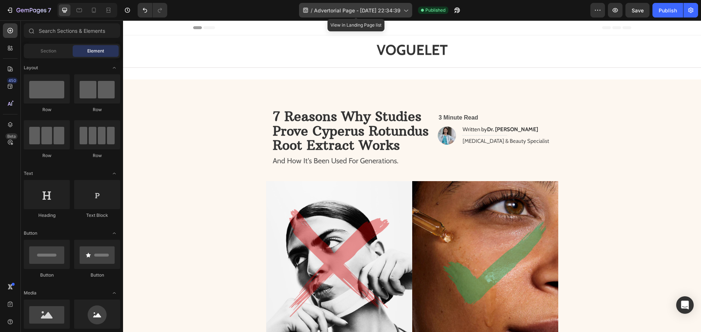 The width and height of the screenshot is (701, 332). What do you see at coordinates (31, 68) in the screenshot?
I see `span: Layout` at bounding box center [31, 68].